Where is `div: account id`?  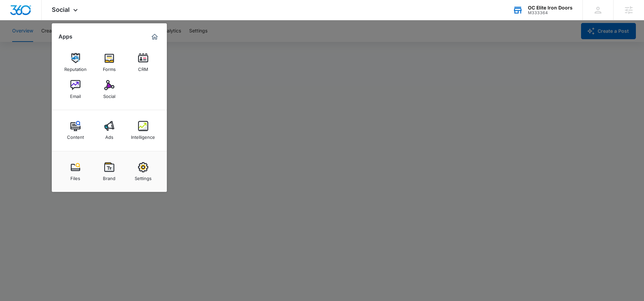
div: account id is located at coordinates (550, 13).